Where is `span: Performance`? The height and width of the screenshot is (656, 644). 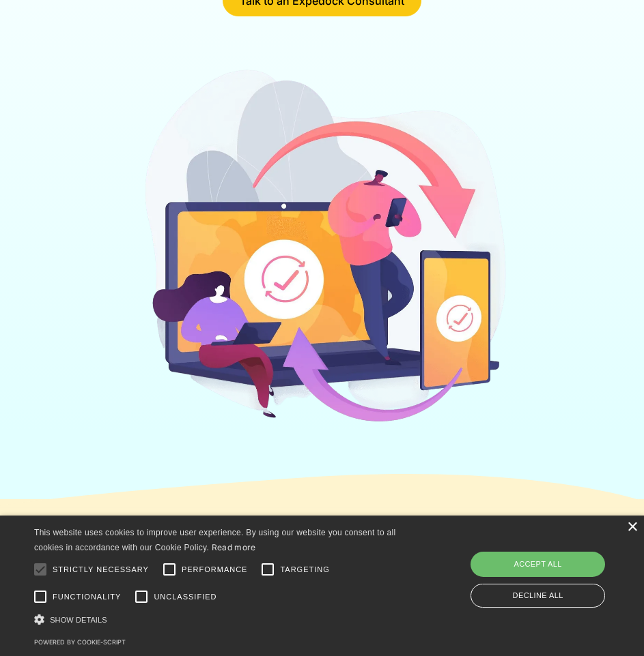 span: Performance is located at coordinates (215, 570).